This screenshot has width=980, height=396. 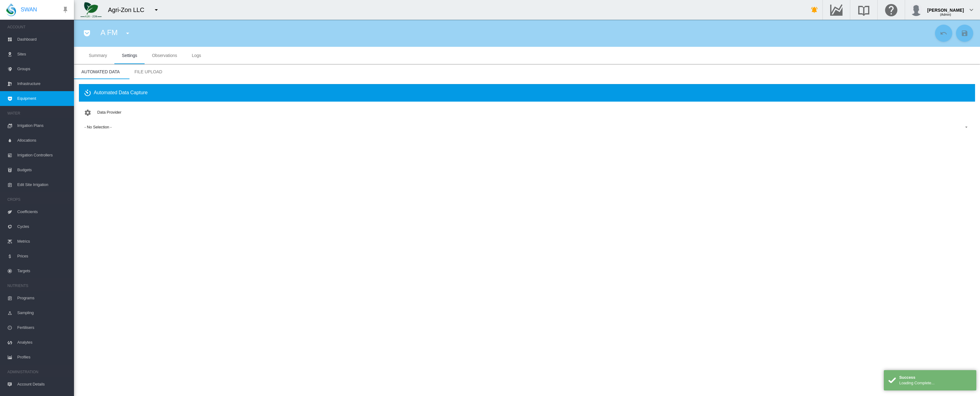 What do you see at coordinates (43, 141) in the screenshot?
I see `span: Allocations` at bounding box center [43, 141].